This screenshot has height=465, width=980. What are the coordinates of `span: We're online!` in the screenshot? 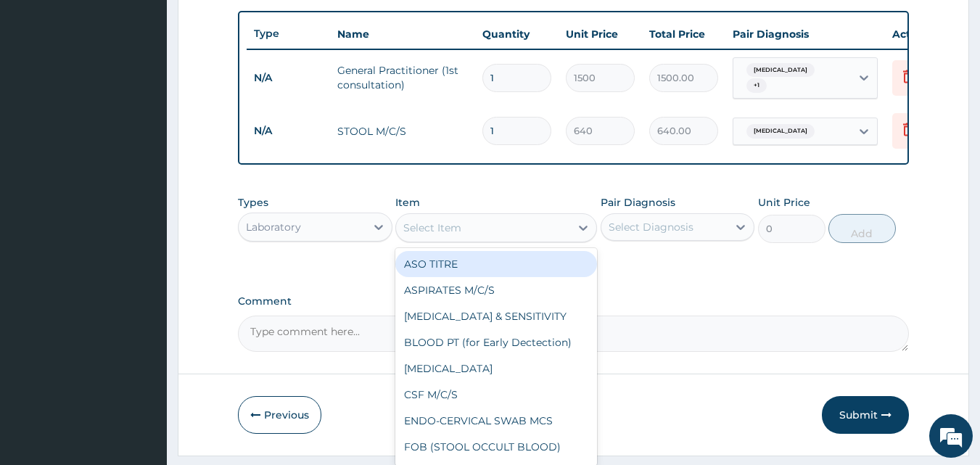 It's located at (142, 214).